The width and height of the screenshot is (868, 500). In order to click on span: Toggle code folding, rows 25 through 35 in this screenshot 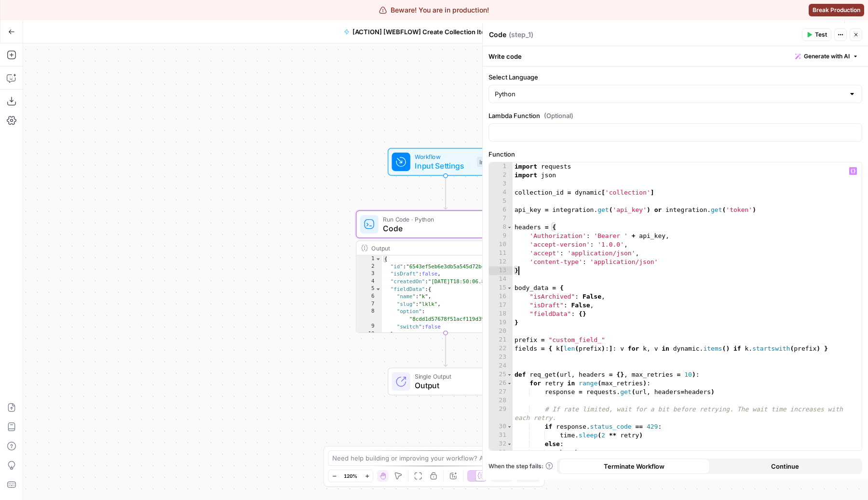, I will do `click(509, 375)`.